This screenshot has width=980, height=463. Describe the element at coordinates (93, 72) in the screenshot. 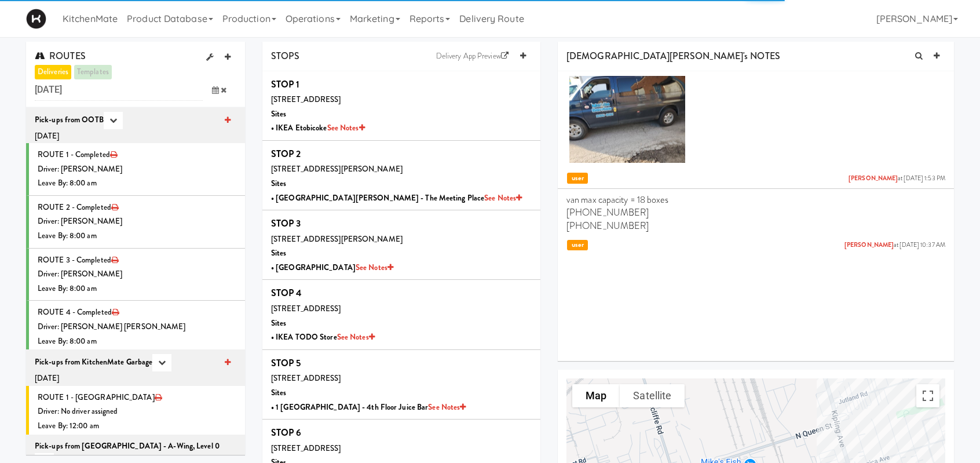

I see `a: templates` at that location.